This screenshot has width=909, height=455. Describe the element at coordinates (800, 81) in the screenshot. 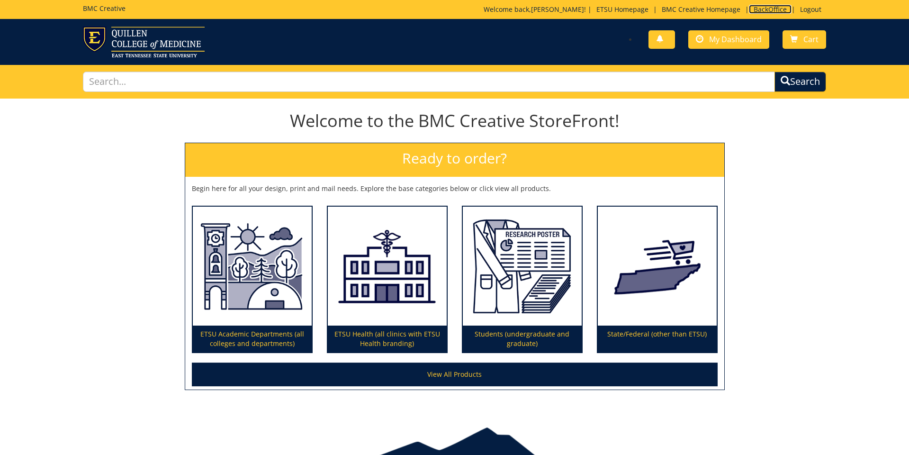

I see `button: Search` at that location.